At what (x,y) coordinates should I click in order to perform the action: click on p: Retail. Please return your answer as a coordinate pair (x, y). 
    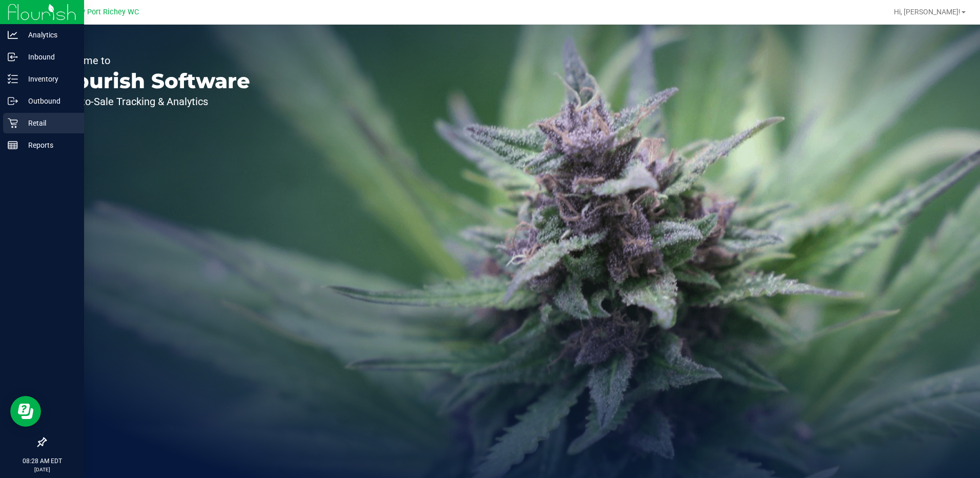
    Looking at the image, I should click on (49, 123).